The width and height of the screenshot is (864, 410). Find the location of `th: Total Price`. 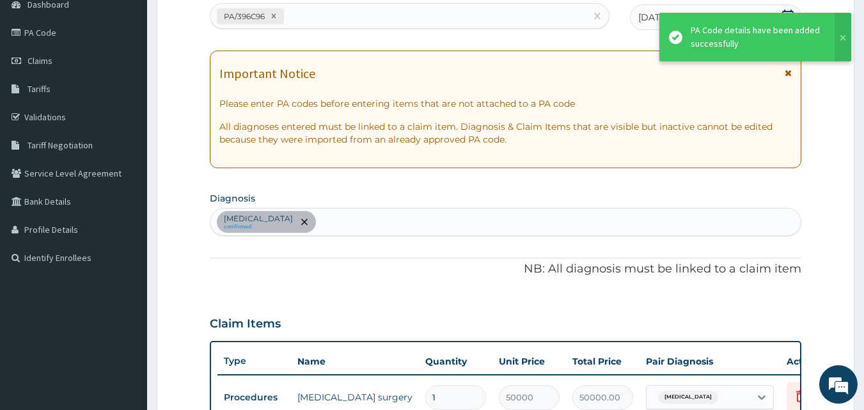

th: Total Price is located at coordinates (602, 361).